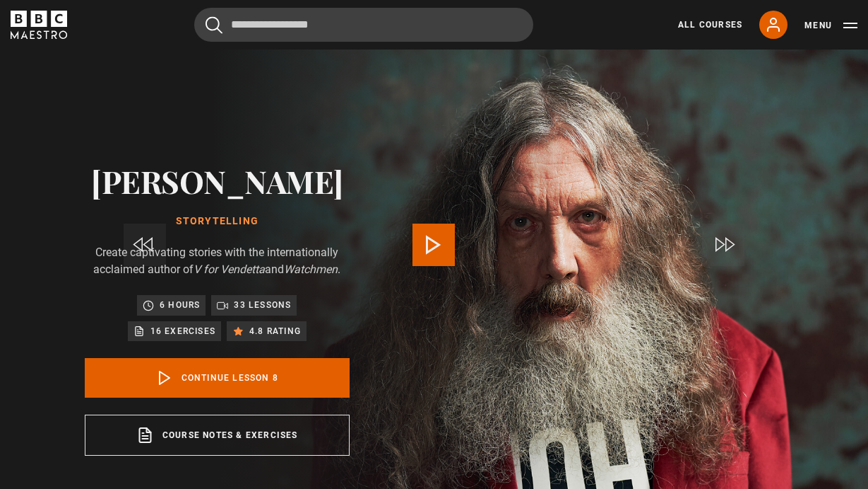  I want to click on p: 4.8 rating, so click(275, 331).